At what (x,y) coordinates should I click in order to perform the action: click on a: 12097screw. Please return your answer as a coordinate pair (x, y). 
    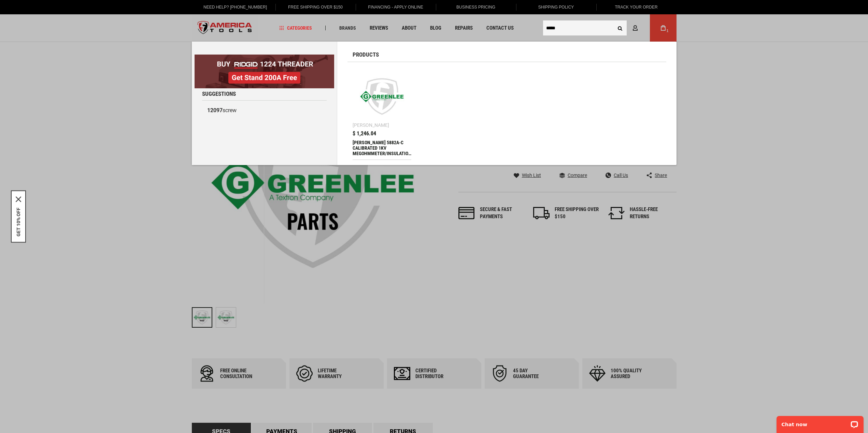
    Looking at the image, I should click on (264, 111).